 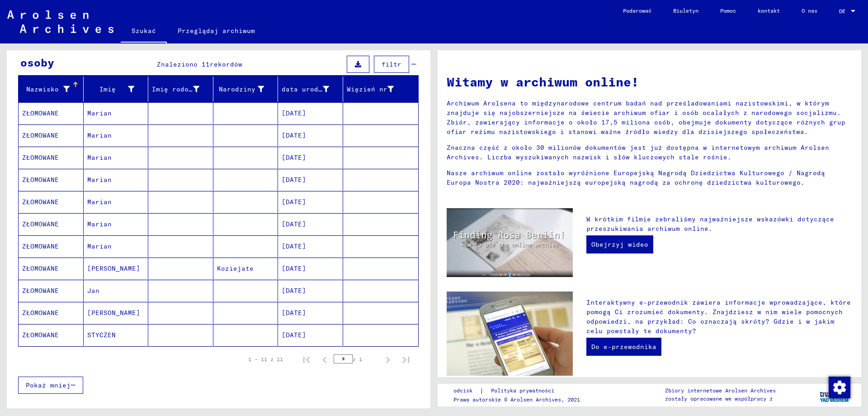 What do you see at coordinates (516, 399) in the screenshot?
I see `font: Prawa autorskie © Arolsen Archives, 2021` at bounding box center [516, 399].